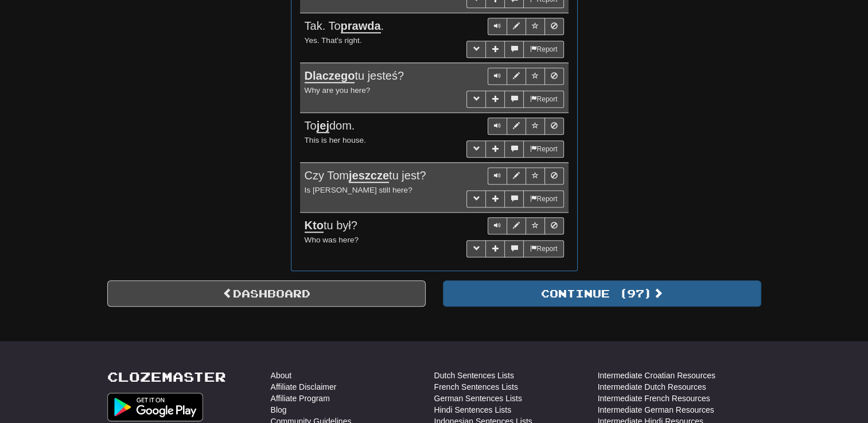 The image size is (868, 423). What do you see at coordinates (476, 387) in the screenshot?
I see `a: French Sentences Lists` at bounding box center [476, 387].